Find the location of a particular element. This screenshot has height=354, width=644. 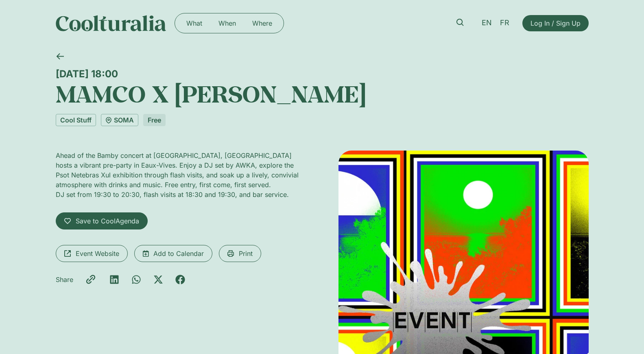

div: Share on x-twitter is located at coordinates (158, 279).